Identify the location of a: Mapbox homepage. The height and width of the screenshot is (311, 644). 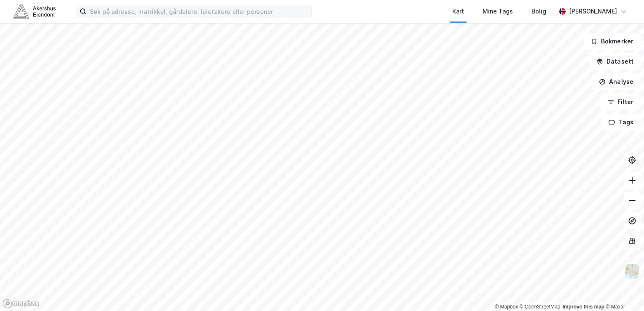
(21, 303).